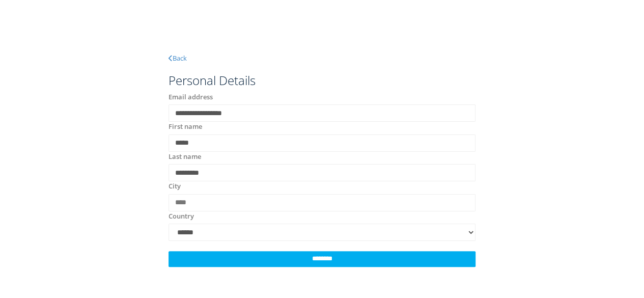  I want to click on h3: Personal Details, so click(322, 80).